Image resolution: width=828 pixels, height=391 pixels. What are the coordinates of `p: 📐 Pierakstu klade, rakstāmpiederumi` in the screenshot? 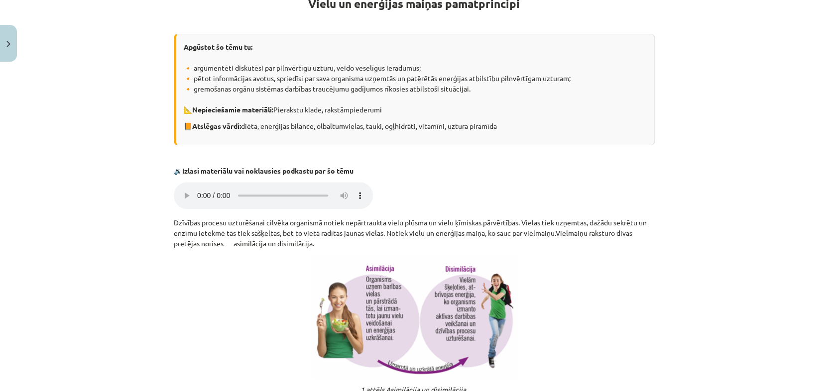 It's located at (415, 105).